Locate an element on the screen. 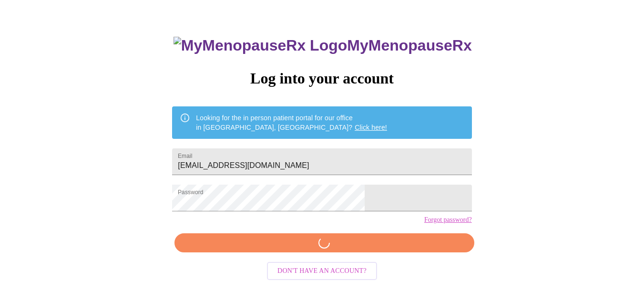 This screenshot has width=644, height=302. a: Click here! is located at coordinates (371, 128).